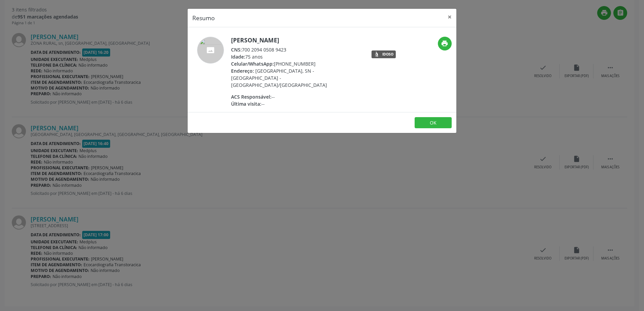  What do you see at coordinates (296, 56) in the screenshot?
I see `div: 75 anos` at bounding box center [296, 56].